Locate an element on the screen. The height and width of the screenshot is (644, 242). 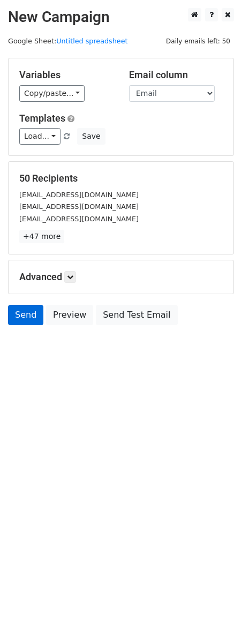
div: Chat Widget is located at coordinates (215, 618).